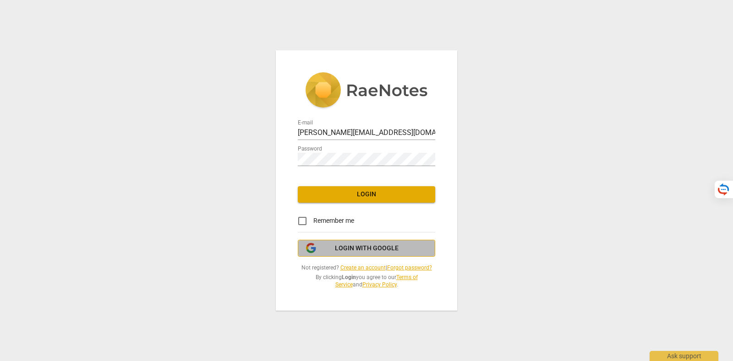  Describe the element at coordinates (366, 249) in the screenshot. I see `button: Login with Google` at that location.